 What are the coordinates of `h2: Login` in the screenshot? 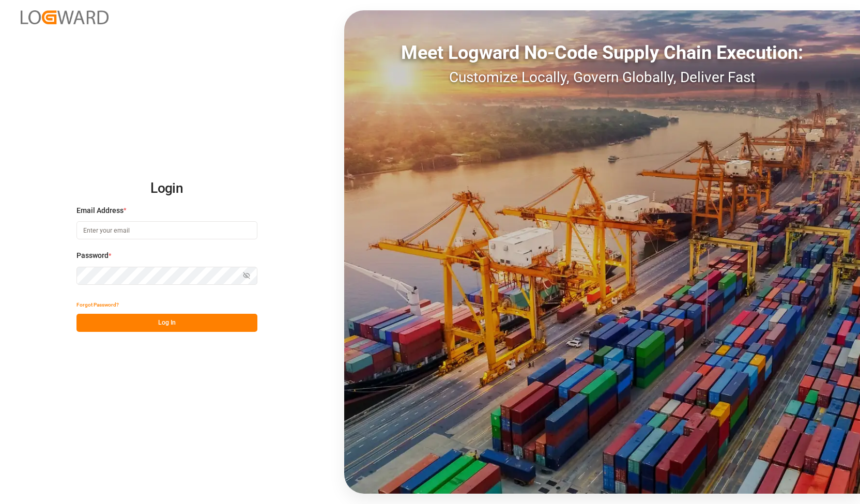 It's located at (167, 188).